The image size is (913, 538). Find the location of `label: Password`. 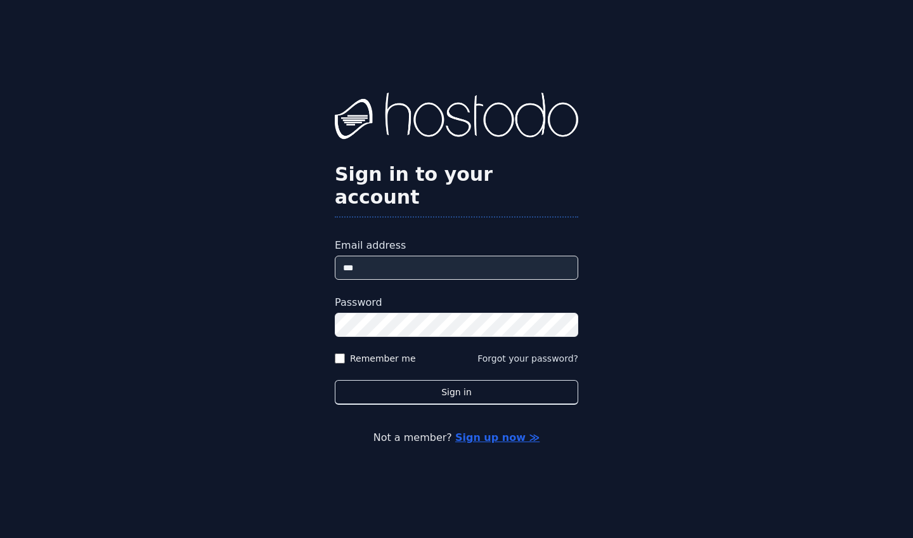

label: Password is located at coordinates (456, 302).